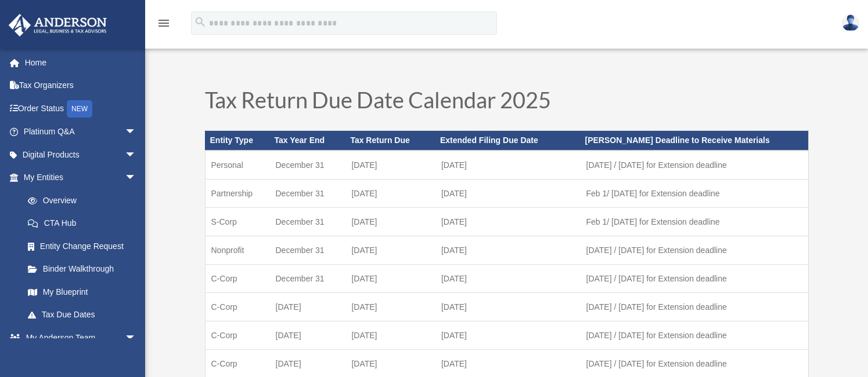  I want to click on div: NEW, so click(79, 109).